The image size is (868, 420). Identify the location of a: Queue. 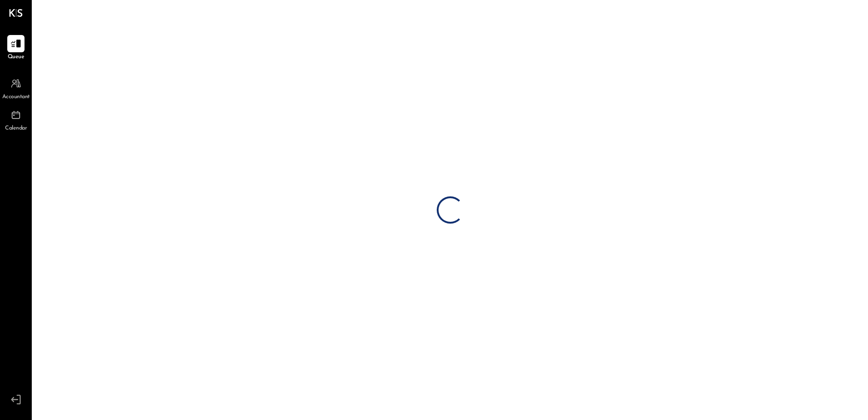
(16, 48).